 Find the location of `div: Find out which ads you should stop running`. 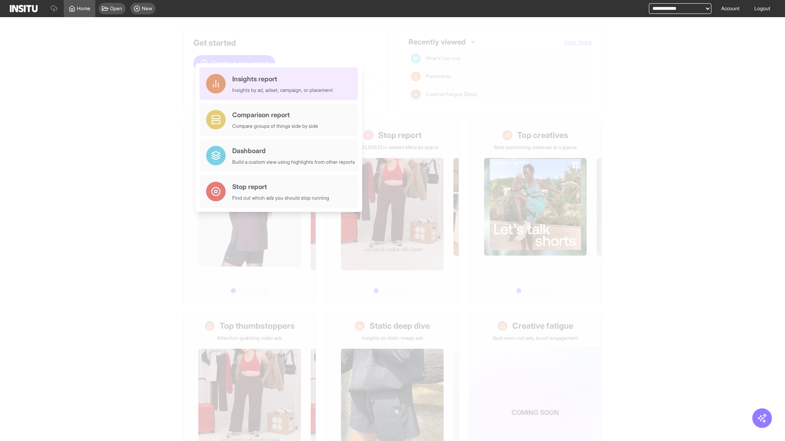

div: Find out which ads you should stop running is located at coordinates (280, 198).